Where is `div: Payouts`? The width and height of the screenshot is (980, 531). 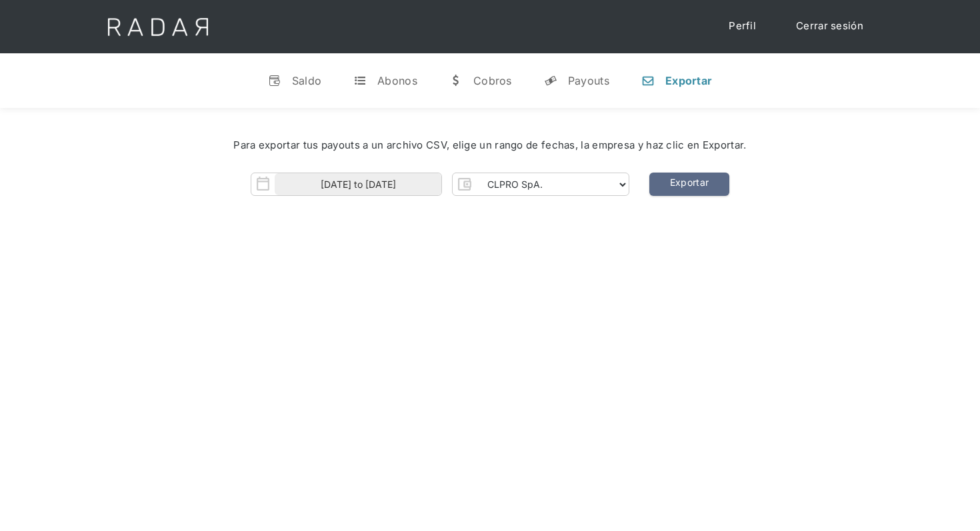
div: Payouts is located at coordinates (589, 81).